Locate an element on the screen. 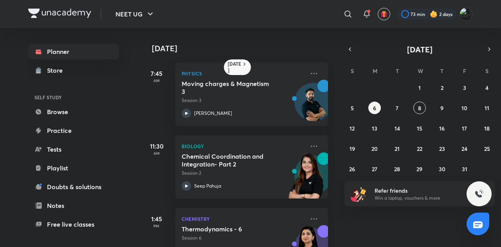 This screenshot has height=247, width=501. abbr: October 24, 2025 is located at coordinates (464, 149).